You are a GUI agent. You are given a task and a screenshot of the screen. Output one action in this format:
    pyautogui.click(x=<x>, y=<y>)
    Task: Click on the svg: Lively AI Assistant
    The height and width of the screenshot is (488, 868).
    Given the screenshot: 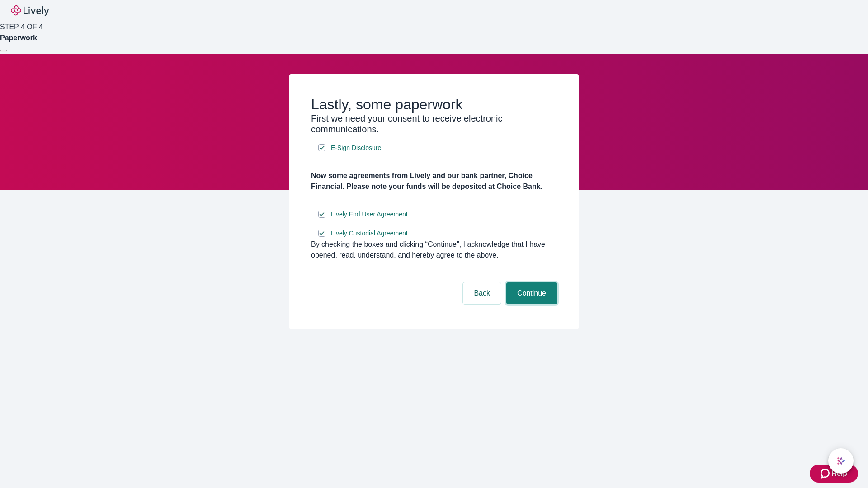 What is the action you would take?
    pyautogui.click(x=841, y=460)
    